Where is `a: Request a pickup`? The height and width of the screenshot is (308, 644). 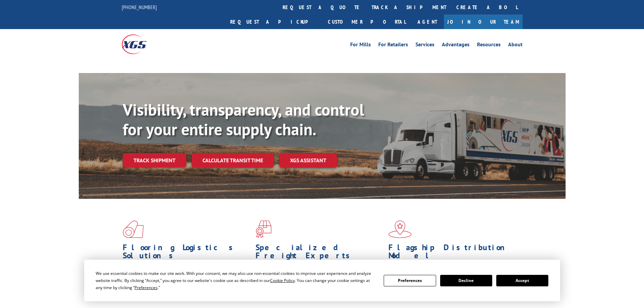
a: Request a pickup is located at coordinates (274, 22).